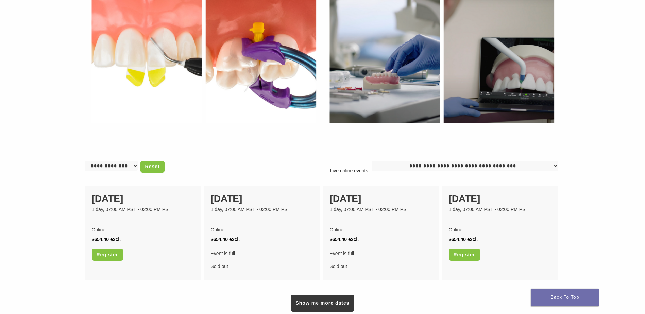 This screenshot has width=645, height=314. I want to click on a: Show me more dates, so click(322, 303).